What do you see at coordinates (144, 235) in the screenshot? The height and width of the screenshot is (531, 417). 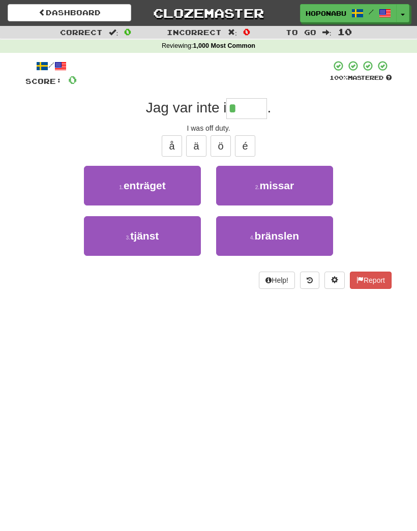 I see `span: tjänst` at bounding box center [144, 235].